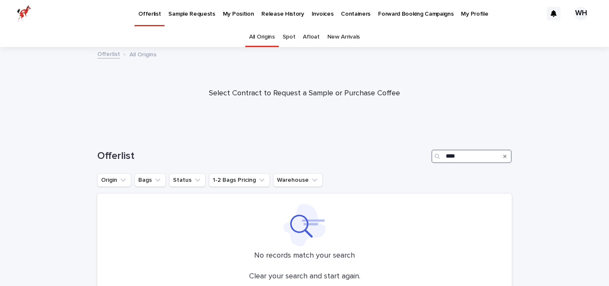 This screenshot has height=286, width=609. What do you see at coordinates (305, 256) in the screenshot?
I see `p: No records match your search` at bounding box center [305, 256].